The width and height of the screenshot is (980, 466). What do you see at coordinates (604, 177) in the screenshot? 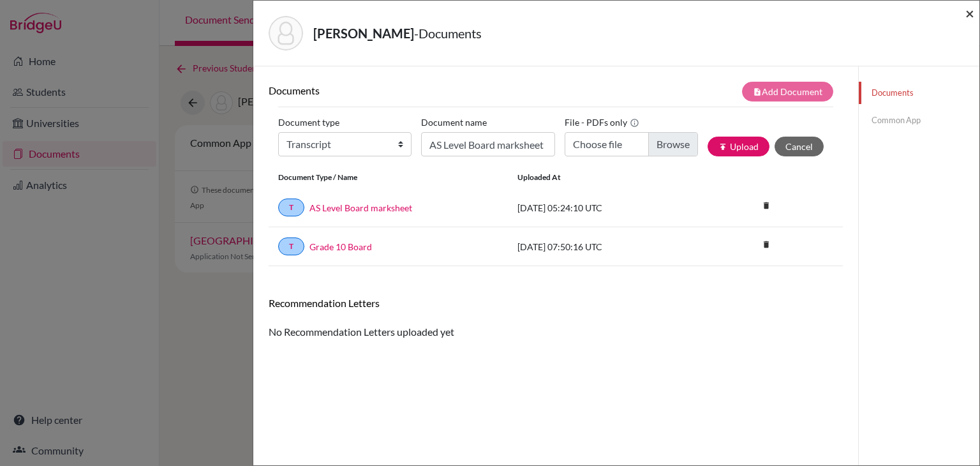
I see `div: Uploaded at` at bounding box center [604, 177].